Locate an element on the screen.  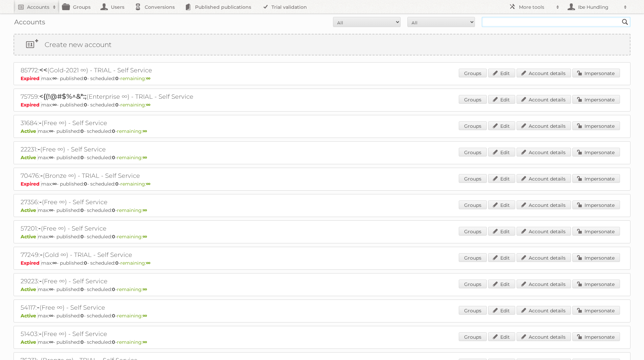
h2: 57201: (Free ∞) - Self Service is located at coordinates (139, 229).